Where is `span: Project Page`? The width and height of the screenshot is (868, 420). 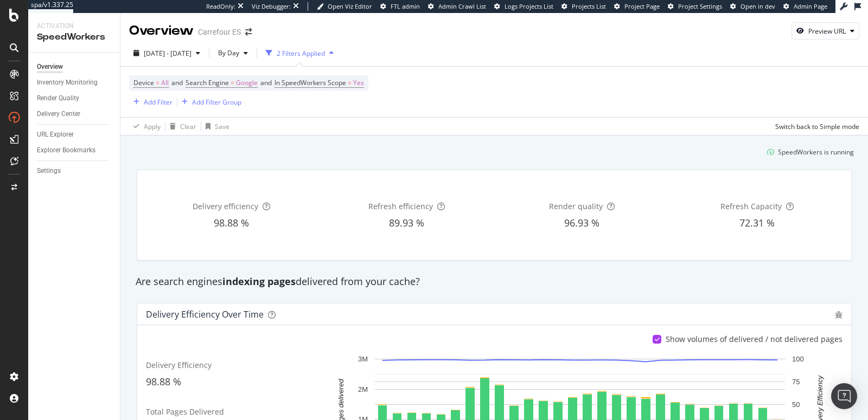
span: Project Page is located at coordinates (641, 6).